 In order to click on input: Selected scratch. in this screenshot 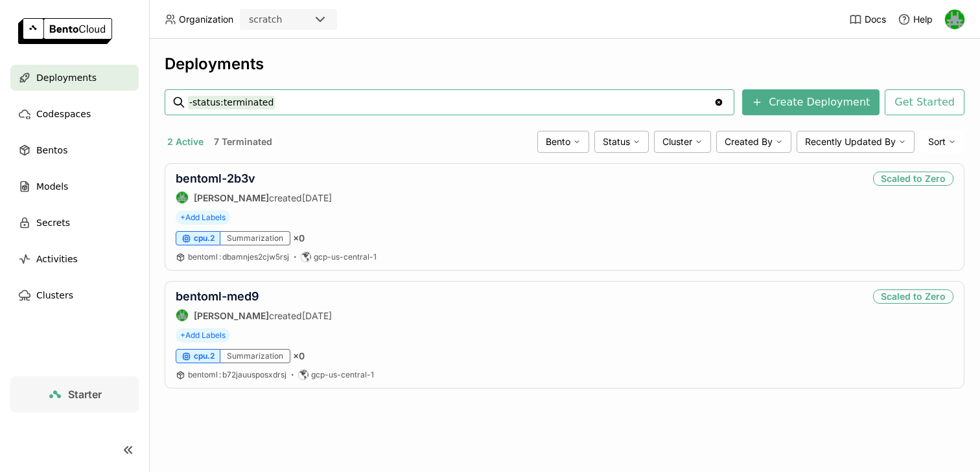, I will do `click(284, 20)`.